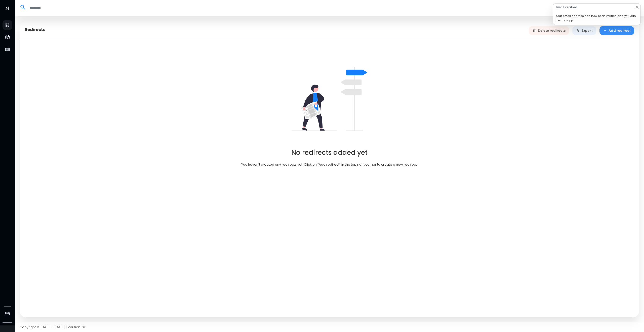  What do you see at coordinates (329, 99) in the screenshot?
I see `img: undraw_right_direction_tge8-82dba1b9.svg` at bounding box center [329, 99].